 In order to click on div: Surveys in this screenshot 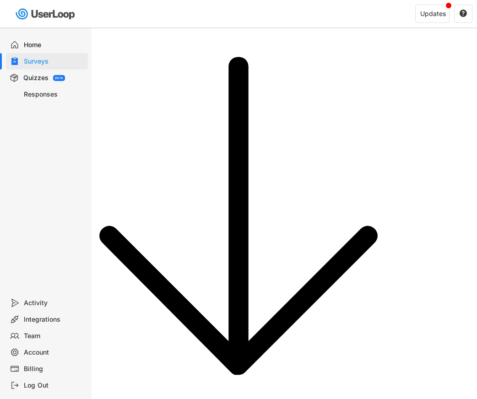, I will do `click(54, 61)`.